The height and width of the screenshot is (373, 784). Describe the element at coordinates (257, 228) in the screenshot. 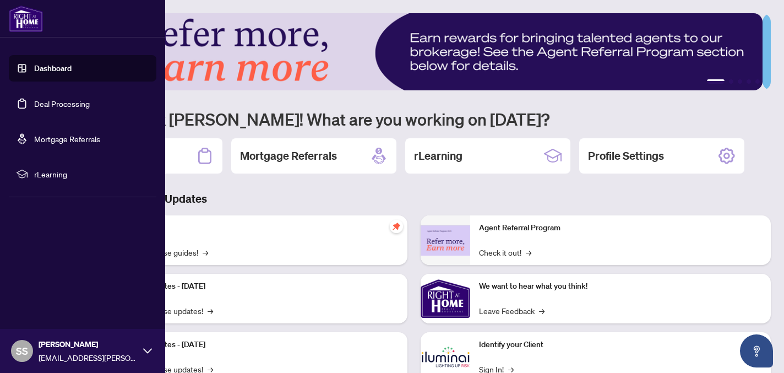

I see `p: Self-Help` at that location.